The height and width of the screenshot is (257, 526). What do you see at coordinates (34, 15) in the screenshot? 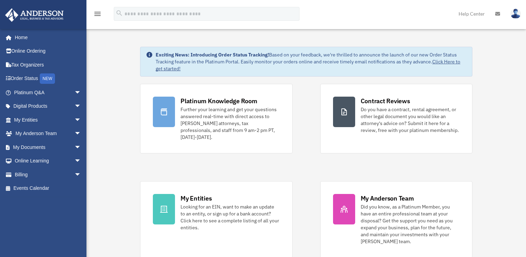
I see `img: Anderson Advisors Platinum Portal` at bounding box center [34, 15].